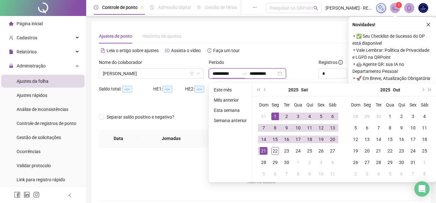 This screenshot has height=203, width=436. I want to click on span: down, so click(198, 73).